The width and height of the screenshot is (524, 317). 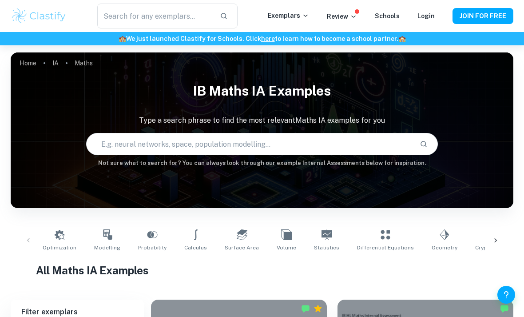 I want to click on a: here, so click(x=268, y=39).